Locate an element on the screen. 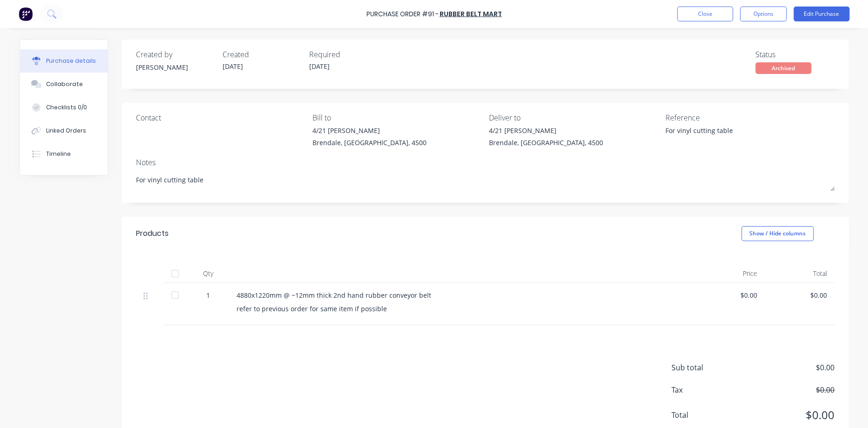  a: Rubber Belt Mart is located at coordinates (471, 14).